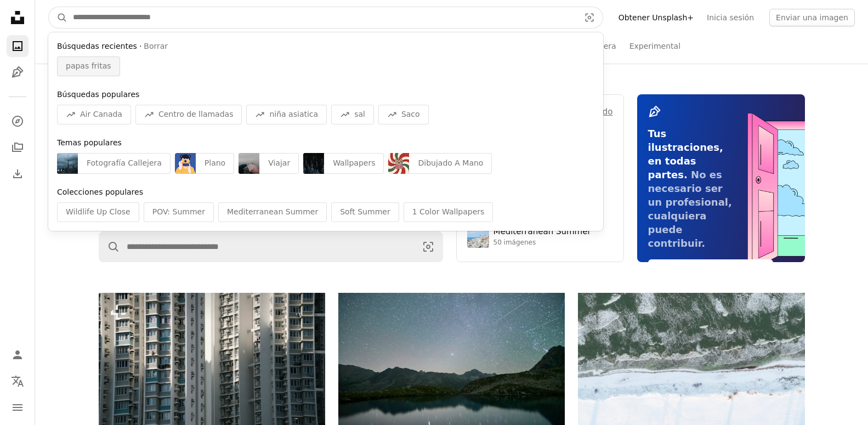  What do you see at coordinates (17, 407) in the screenshot?
I see `button: Menú` at bounding box center [17, 407].